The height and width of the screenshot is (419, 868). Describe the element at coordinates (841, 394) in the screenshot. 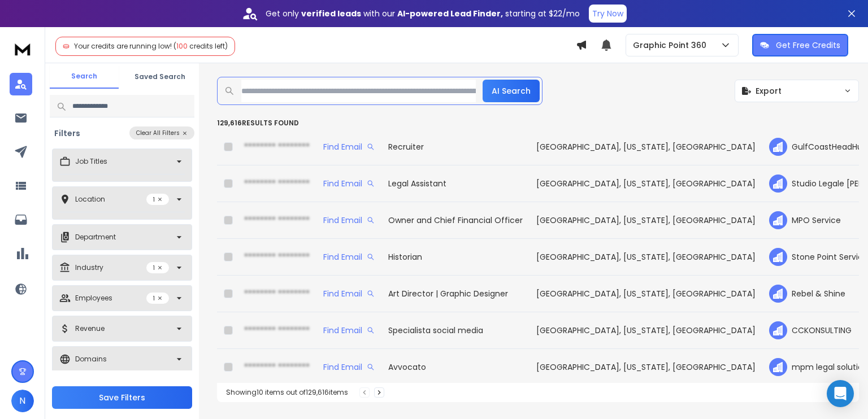

I see `div: Open Intercom Messenger` at that location.